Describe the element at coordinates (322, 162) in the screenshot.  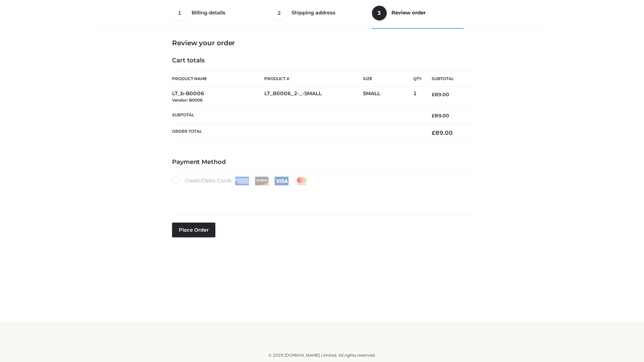
I see `h4: Payment Method` at that location.